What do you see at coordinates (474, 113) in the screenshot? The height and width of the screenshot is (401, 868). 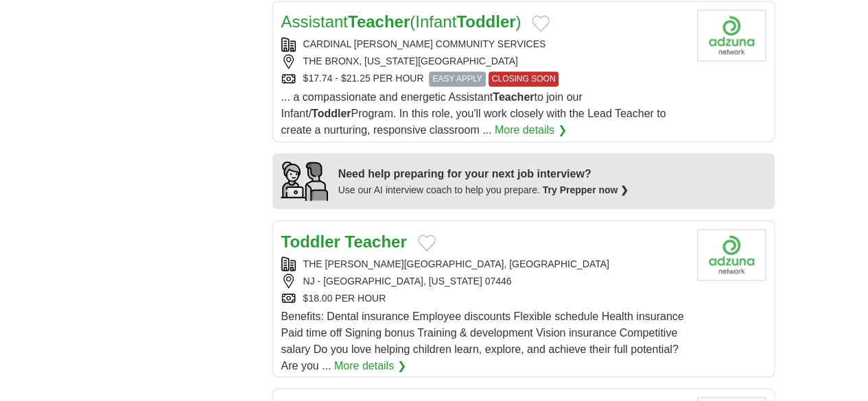 I see `span: ... a compassionate and energetic Assistant to join our Infant/ Program. In this role, you'll wor...` at bounding box center [474, 113].